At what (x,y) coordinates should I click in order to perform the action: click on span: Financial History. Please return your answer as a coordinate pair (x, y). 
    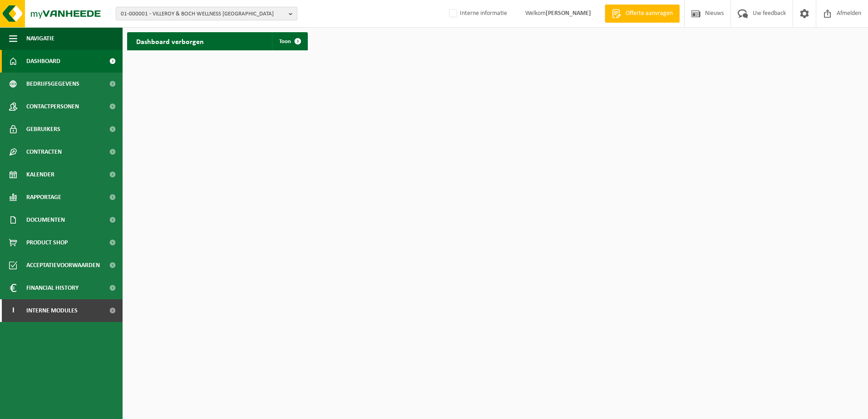
    Looking at the image, I should click on (52, 288).